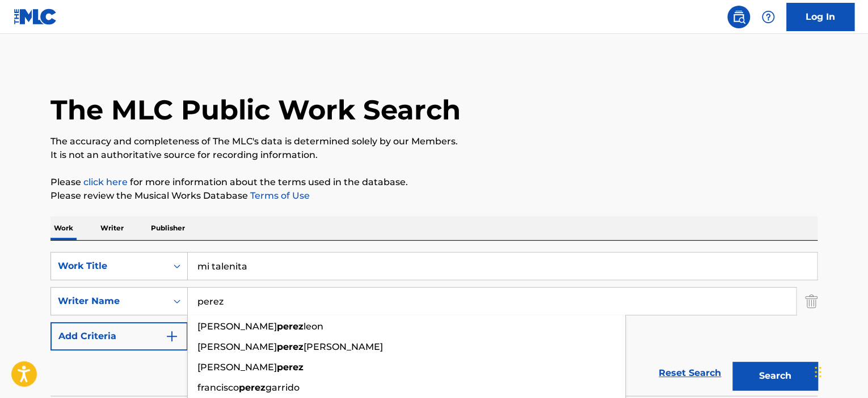  What do you see at coordinates (434, 324) in the screenshot?
I see `form: Search Form` at bounding box center [434, 324].